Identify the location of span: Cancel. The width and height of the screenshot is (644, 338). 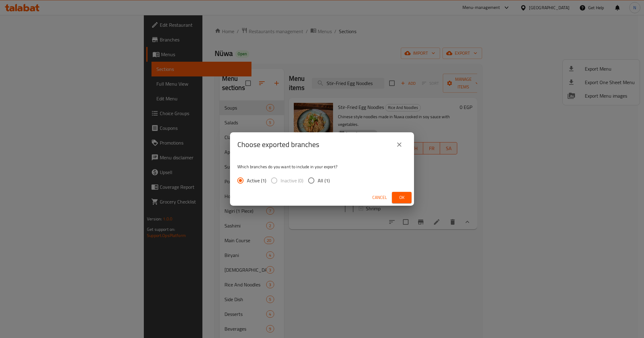
(380, 197).